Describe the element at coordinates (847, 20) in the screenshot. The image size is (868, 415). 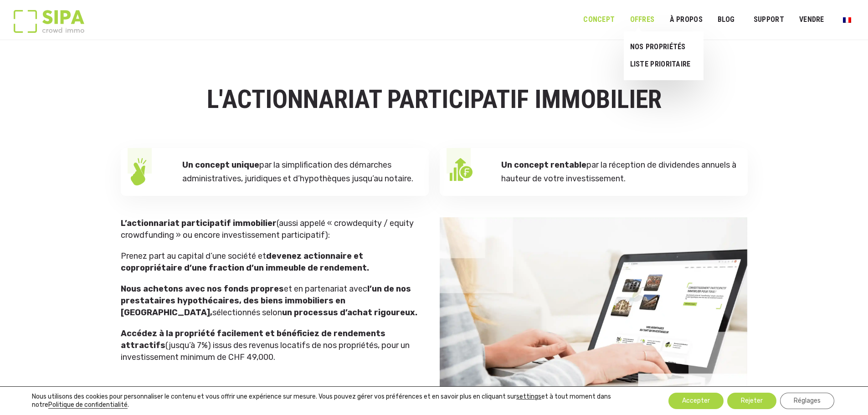
I see `img: Français` at that location.